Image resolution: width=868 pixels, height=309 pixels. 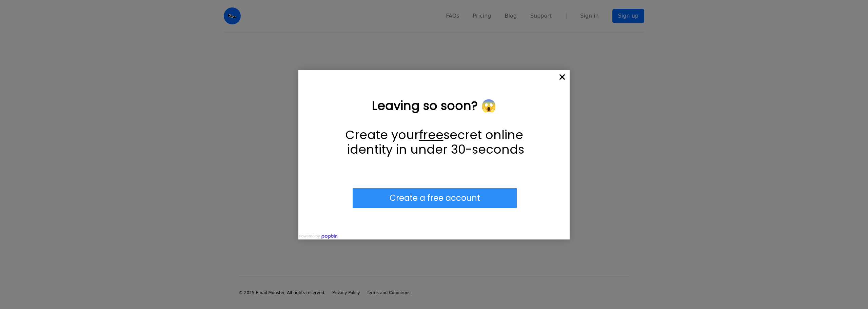 What do you see at coordinates (434, 128) in the screenshot?
I see `div: Leaving so soon? 😱 Create your free secret online identity in under 30-seconds` at bounding box center [434, 128].